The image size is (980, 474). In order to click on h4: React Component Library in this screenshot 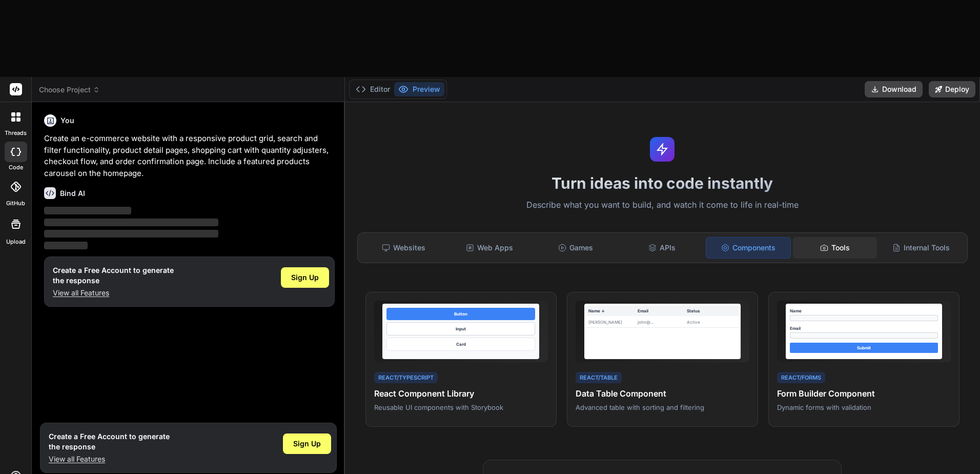, I will do `click(461, 393)`.